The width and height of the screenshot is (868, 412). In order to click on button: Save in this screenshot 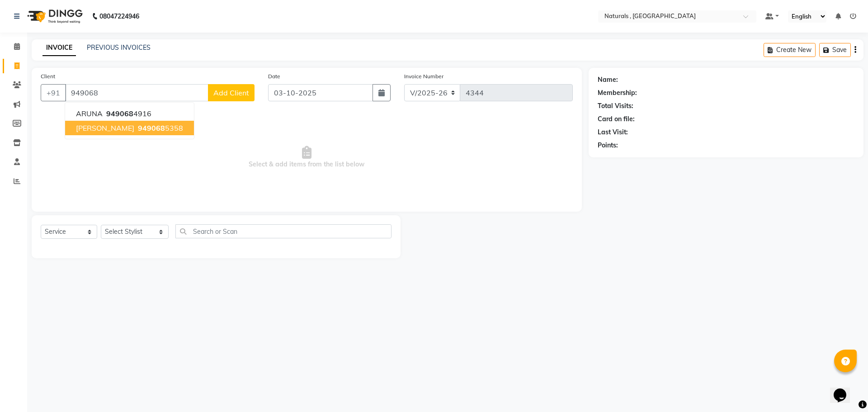, I will do `click(834, 49)`.